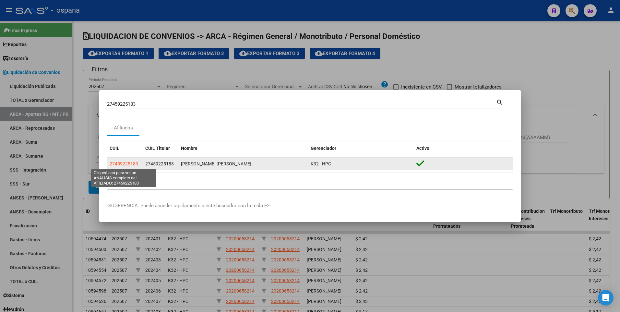 The width and height of the screenshot is (620, 312). Describe the element at coordinates (160, 148) in the screenshot. I see `datatable-header-cell: CUIL Titular` at that location.